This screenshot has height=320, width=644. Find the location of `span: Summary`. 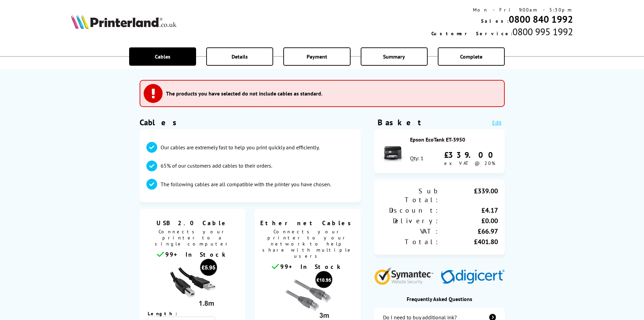

span: Summary is located at coordinates (394, 56).